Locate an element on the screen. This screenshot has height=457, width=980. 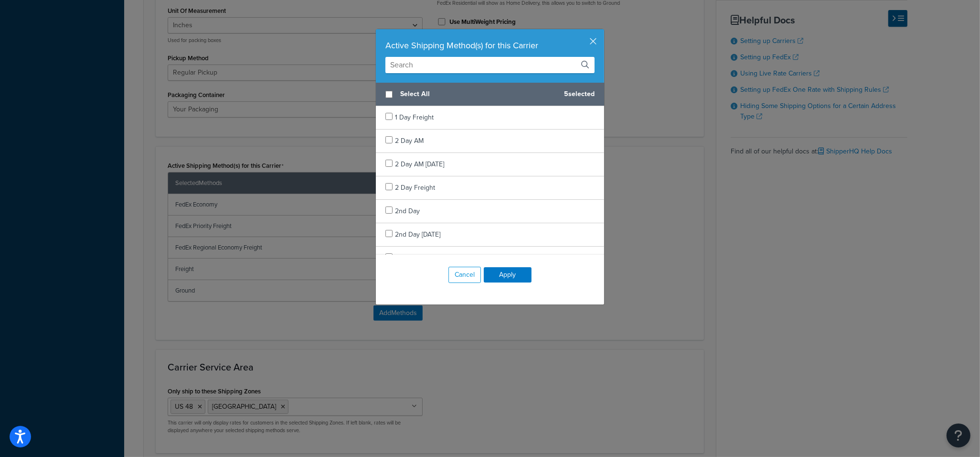
span: 2 Day AM is located at coordinates (409, 141).